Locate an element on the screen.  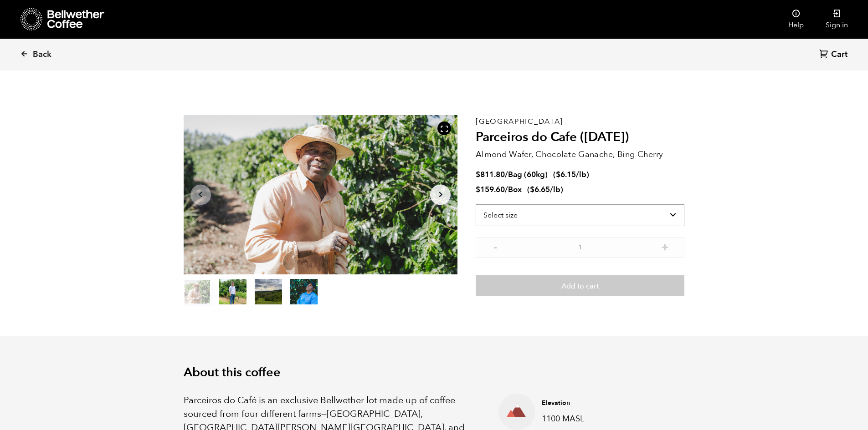
h4: Elevation is located at coordinates (606, 403).